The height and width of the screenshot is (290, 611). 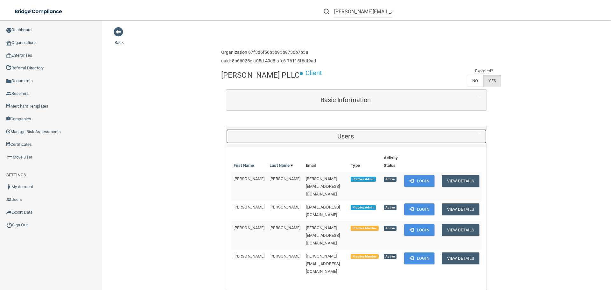 What do you see at coordinates (9, 30) in the screenshot?
I see `img: ic_dashboard_dark.d01f4a41.png` at bounding box center [9, 30].